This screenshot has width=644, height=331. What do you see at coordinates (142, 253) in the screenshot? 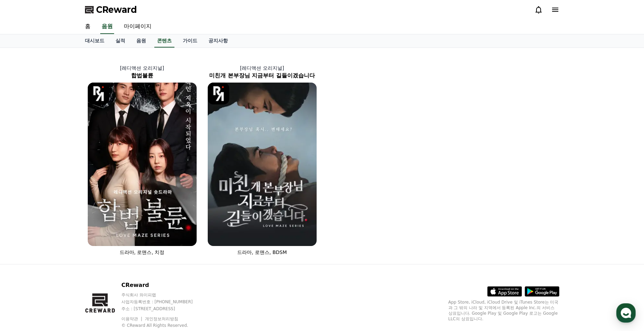
I see `span: 드라마, 로맨스, 치정` at bounding box center [142, 253].